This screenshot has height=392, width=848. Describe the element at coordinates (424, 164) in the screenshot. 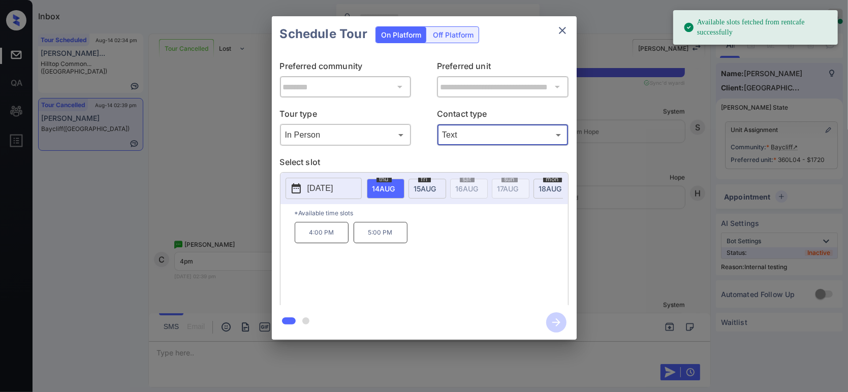

I see `p: Select slot` at that location.